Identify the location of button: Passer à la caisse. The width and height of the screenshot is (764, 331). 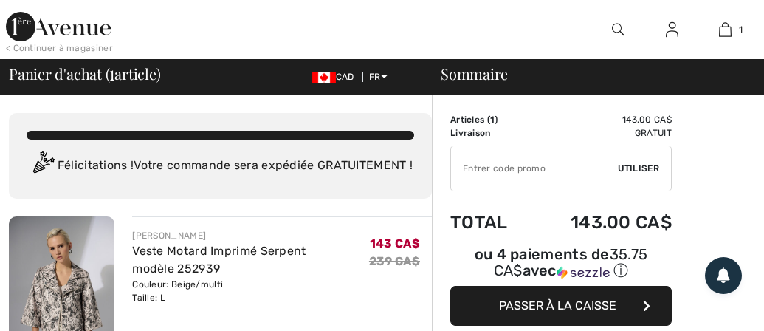
(561, 306).